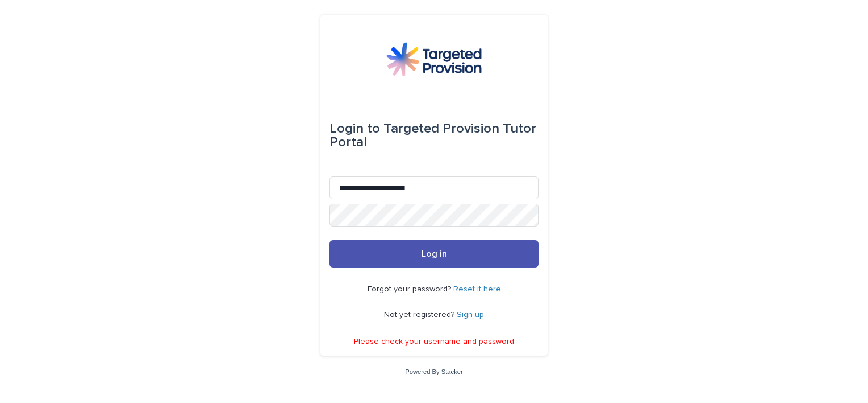 This screenshot has height=403, width=868. Describe the element at coordinates (420, 314) in the screenshot. I see `span: Not yet registered?` at that location.